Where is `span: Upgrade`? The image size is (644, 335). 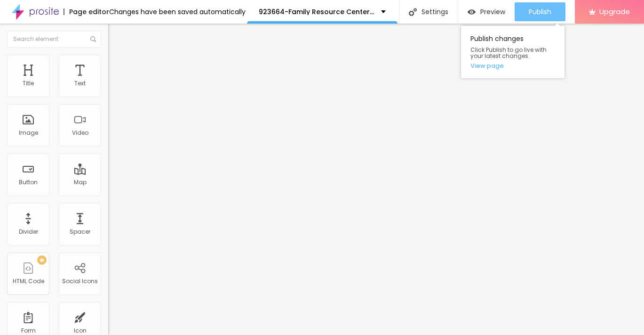 span: Upgrade is located at coordinates (614, 11).